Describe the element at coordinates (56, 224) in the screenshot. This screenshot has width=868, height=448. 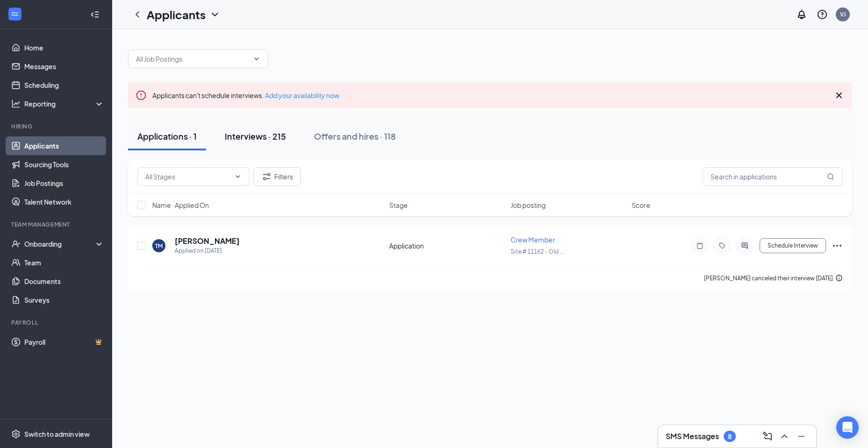
I see `div: Team Management` at that location.